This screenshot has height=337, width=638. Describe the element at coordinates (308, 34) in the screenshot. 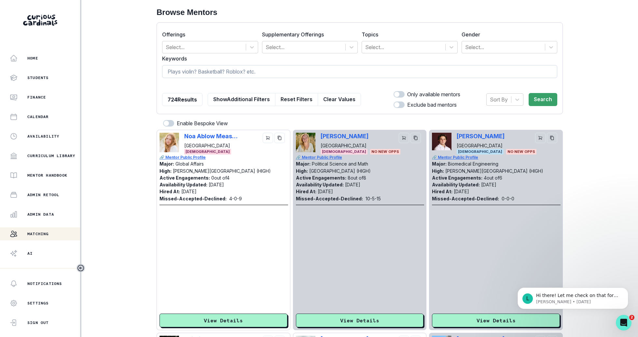

I see `label: Supplementary Offerings` at that location.